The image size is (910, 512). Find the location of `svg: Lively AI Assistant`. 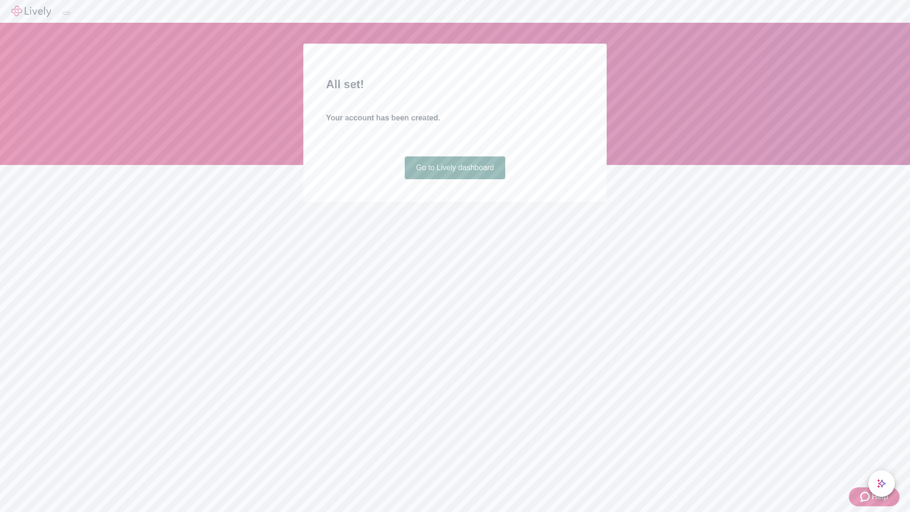

svg: Lively AI Assistant is located at coordinates (882, 484).